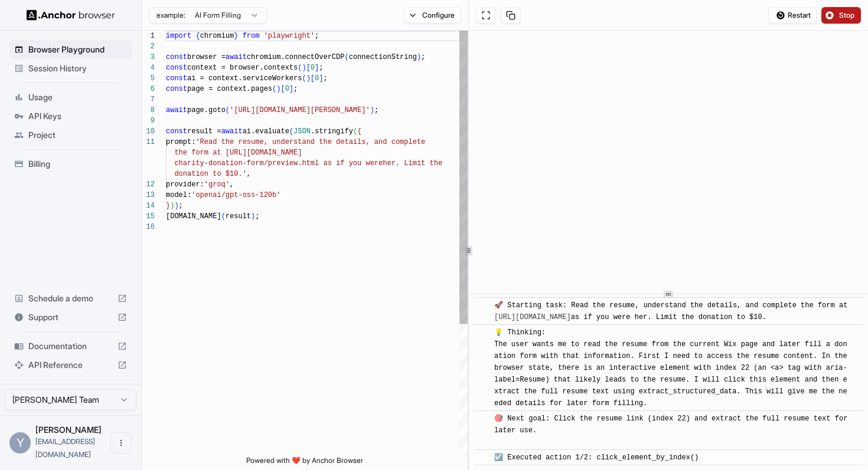 The width and height of the screenshot is (868, 470). What do you see at coordinates (412, 163) in the screenshot?
I see `span: her. Limit the` at bounding box center [412, 163].